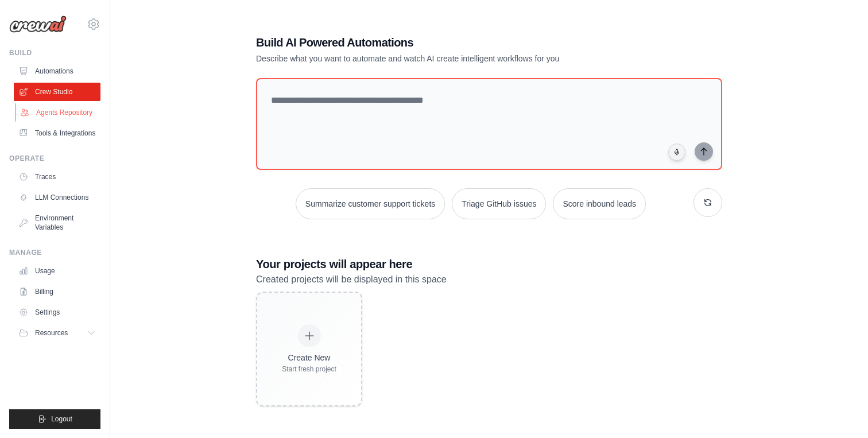 Image resolution: width=868 pixels, height=438 pixels. What do you see at coordinates (309, 357) in the screenshot?
I see `div: Create New` at bounding box center [309, 357].